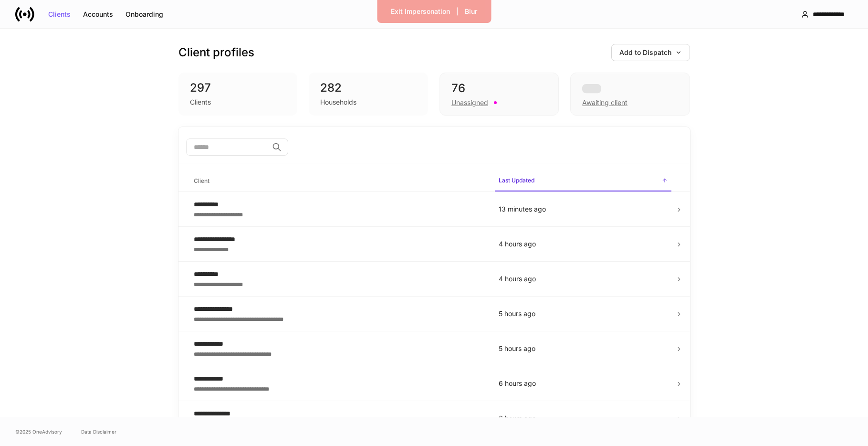  Describe the element at coordinates (499, 94) in the screenshot. I see `div: 76Unassigned` at that location.